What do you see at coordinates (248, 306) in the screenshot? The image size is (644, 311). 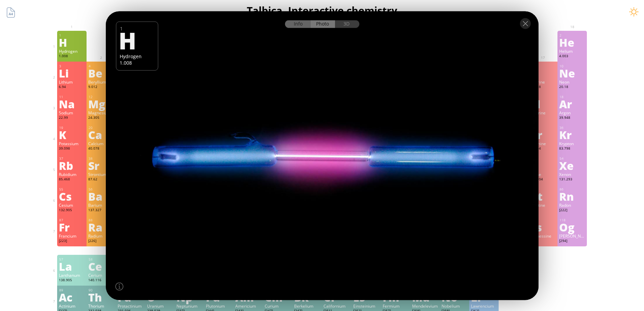 I see `div: Americium` at bounding box center [248, 306].